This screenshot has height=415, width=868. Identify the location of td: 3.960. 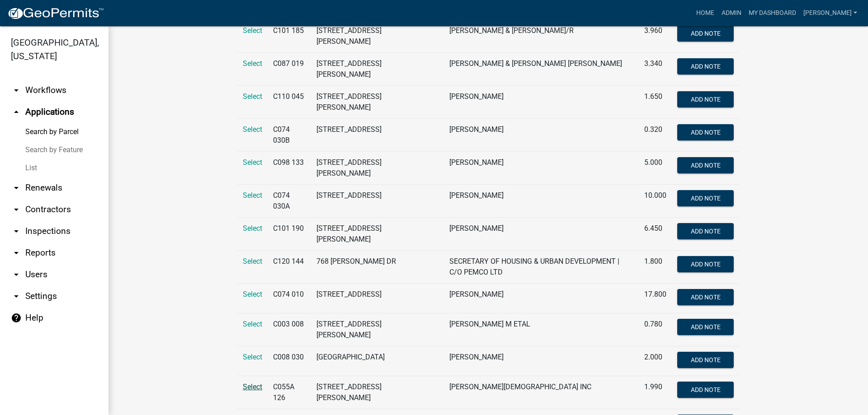
(655, 36).